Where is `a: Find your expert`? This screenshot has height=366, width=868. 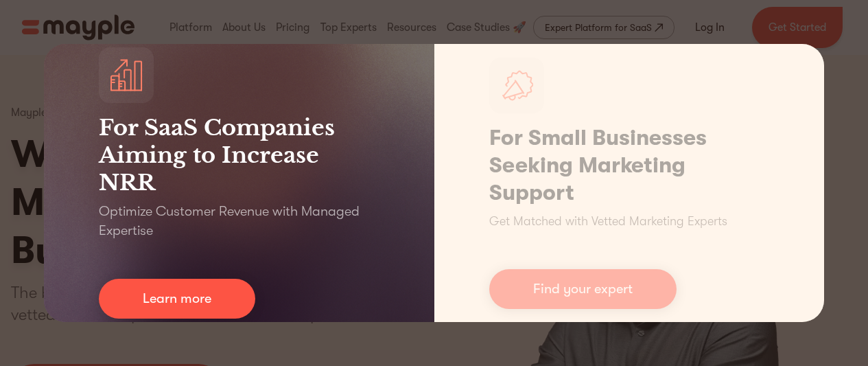 a: Find your expert is located at coordinates (583, 289).